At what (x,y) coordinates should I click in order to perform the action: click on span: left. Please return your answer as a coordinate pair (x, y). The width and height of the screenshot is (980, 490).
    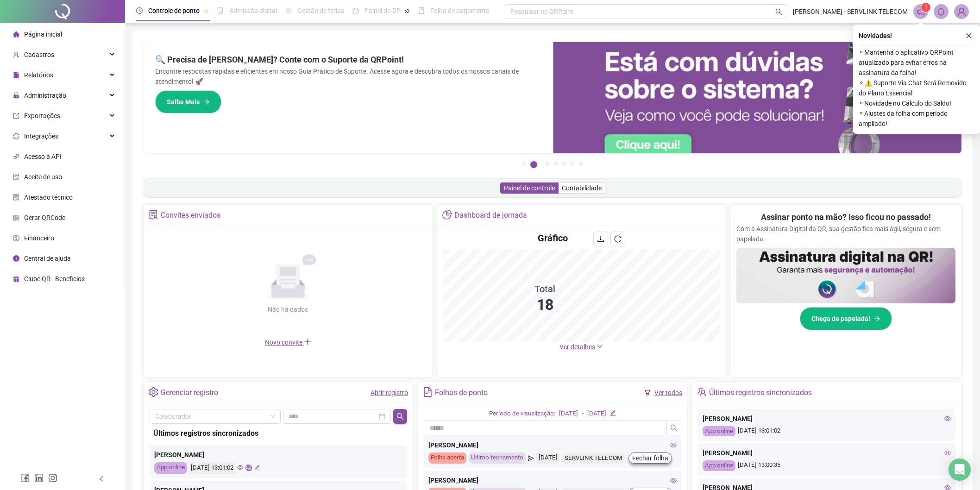
    Looking at the image, I should click on (101, 479).